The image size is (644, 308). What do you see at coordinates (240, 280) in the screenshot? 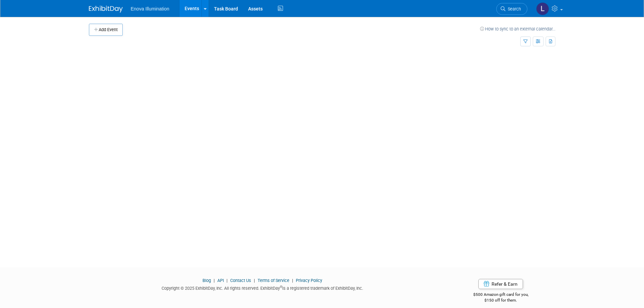
I see `a: Contact Us` at bounding box center [240, 280].